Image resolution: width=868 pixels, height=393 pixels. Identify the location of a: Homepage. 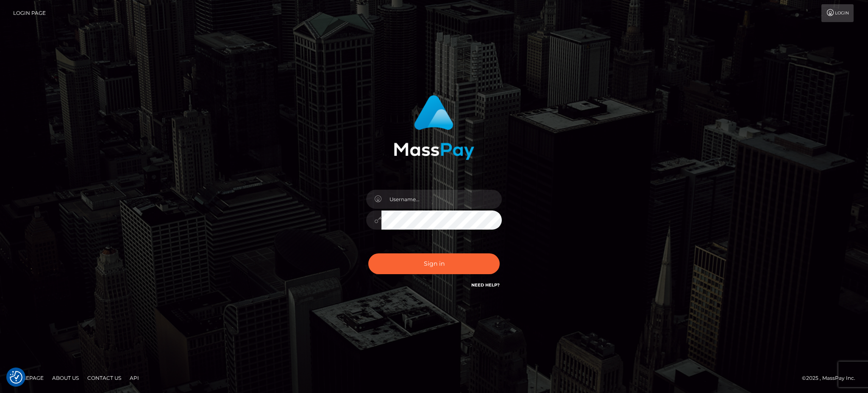
(28, 377).